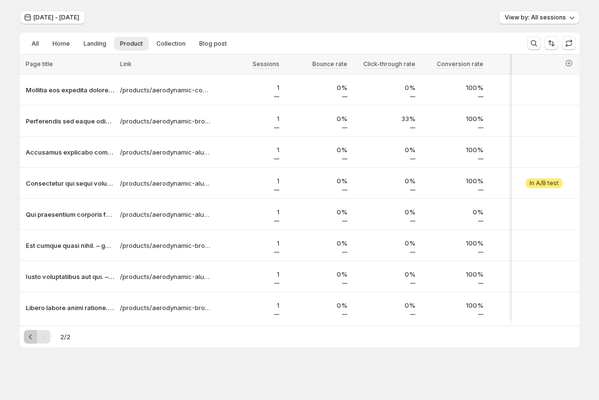  I want to click on span: Sessions, so click(266, 64).